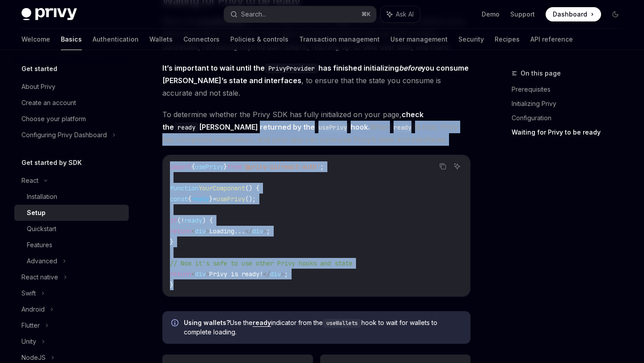 The image size is (644, 363). What do you see at coordinates (491, 14) in the screenshot?
I see `a: Demo` at bounding box center [491, 14].